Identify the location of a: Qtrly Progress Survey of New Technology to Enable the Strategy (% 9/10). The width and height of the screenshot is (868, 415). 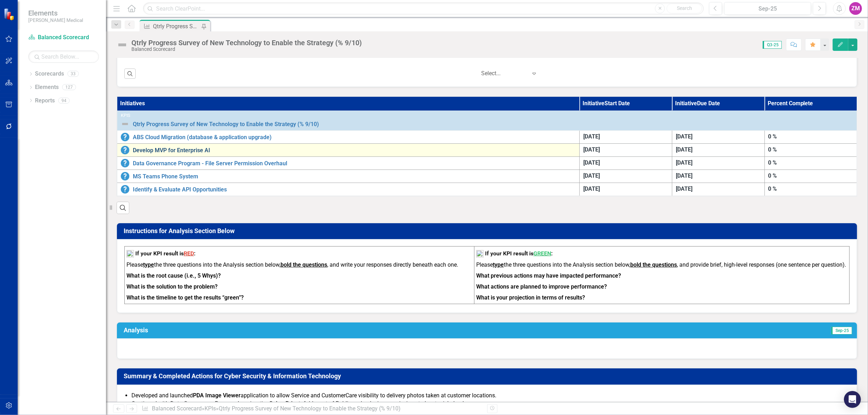
(493, 124).